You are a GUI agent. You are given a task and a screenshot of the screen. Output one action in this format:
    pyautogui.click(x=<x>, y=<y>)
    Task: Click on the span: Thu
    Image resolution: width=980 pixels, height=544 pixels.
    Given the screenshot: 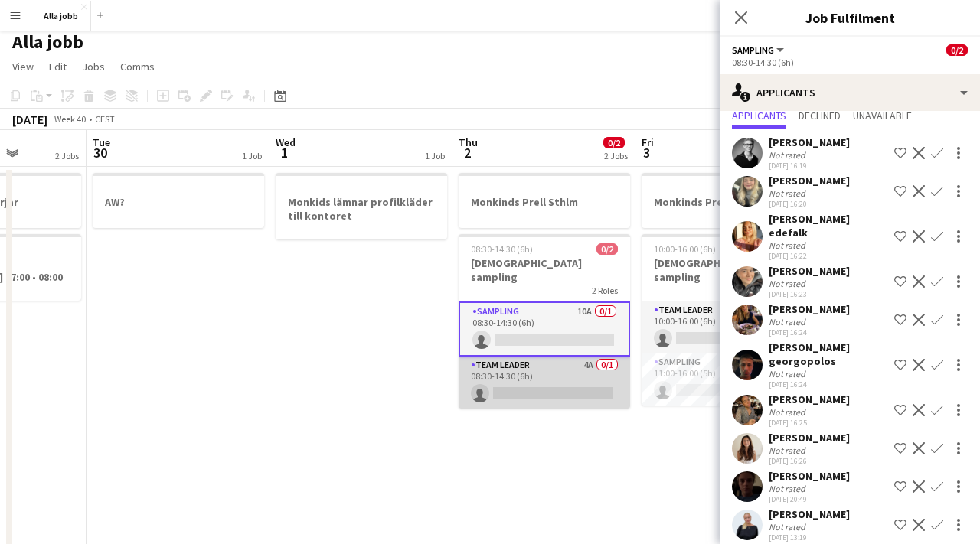 What is the action you would take?
    pyautogui.click(x=468, y=143)
    